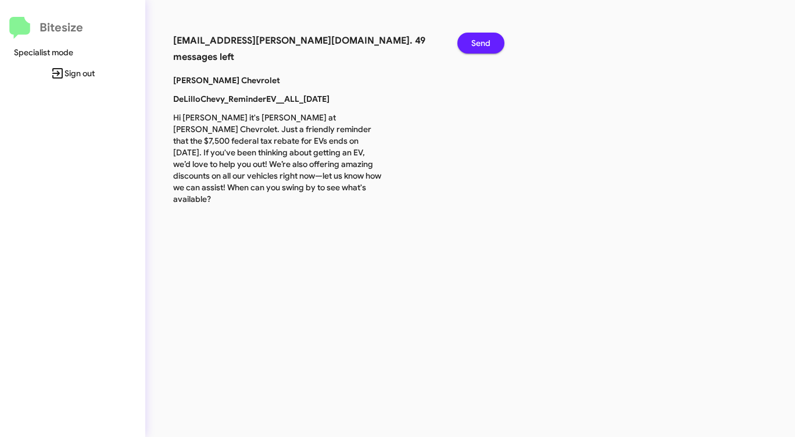 Image resolution: width=795 pixels, height=437 pixels. What do you see at coordinates (481, 43) in the screenshot?
I see `button: Send` at bounding box center [481, 43].